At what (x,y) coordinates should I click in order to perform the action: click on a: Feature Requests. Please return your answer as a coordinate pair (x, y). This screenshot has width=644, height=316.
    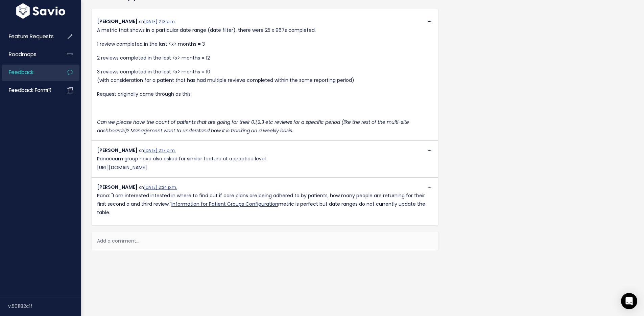
    Looking at the image, I should click on (29, 37).